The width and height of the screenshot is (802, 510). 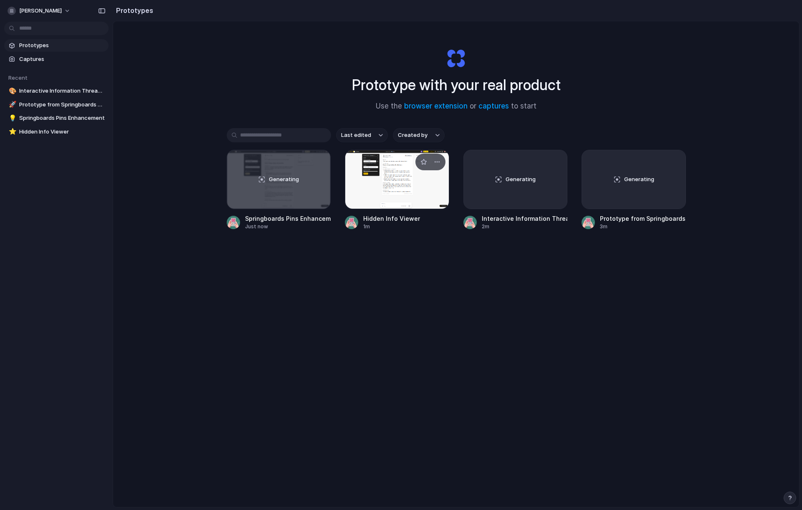 What do you see at coordinates (62, 105) in the screenshot?
I see `span: Prototype from Springboards Core Details` at bounding box center [62, 105].